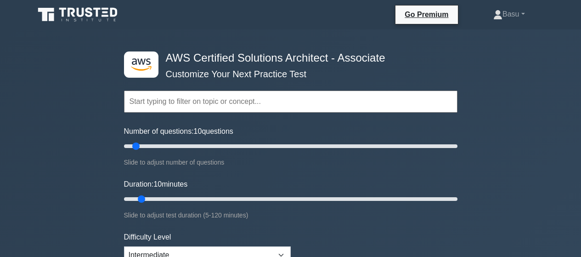 The height and width of the screenshot is (257, 581). Describe the element at coordinates (291, 162) in the screenshot. I see `div: Slide to adjust number of questions` at that location.